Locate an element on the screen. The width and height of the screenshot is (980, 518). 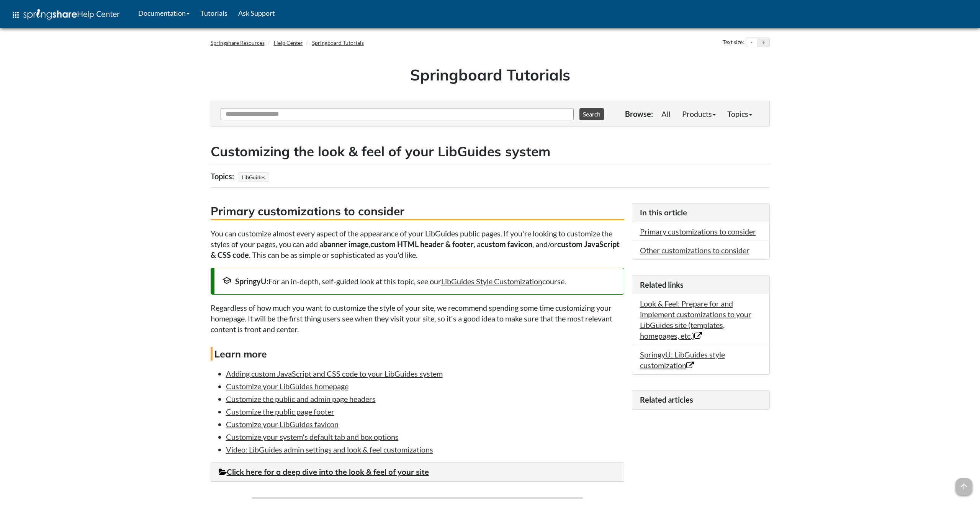
a: apps Help Center is located at coordinates (65, 15).